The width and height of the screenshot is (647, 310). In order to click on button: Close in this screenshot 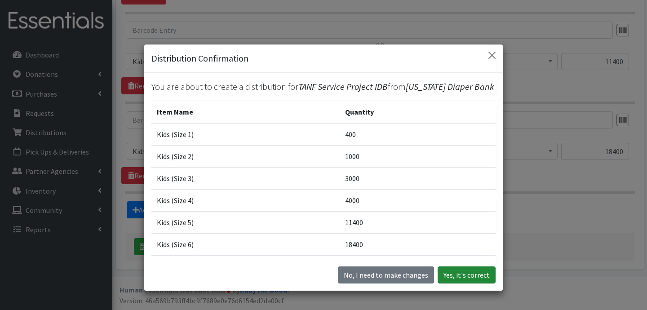, I will do `click(492, 55)`.